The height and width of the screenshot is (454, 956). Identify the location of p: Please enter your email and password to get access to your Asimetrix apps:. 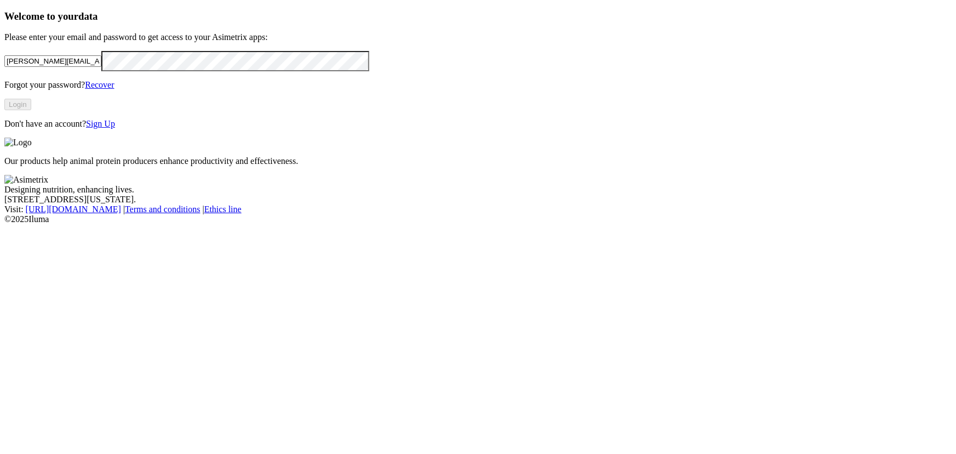
(478, 37).